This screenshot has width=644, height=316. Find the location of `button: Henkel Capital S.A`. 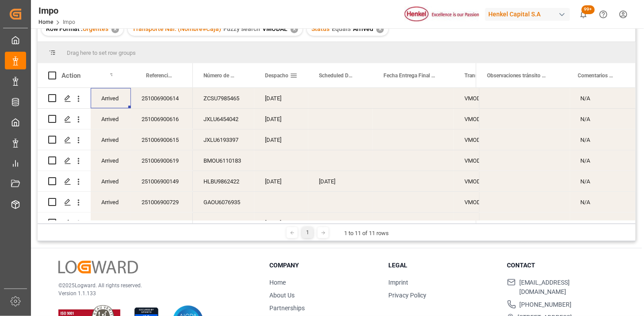

button: Henkel Capital S.A is located at coordinates (530, 14).